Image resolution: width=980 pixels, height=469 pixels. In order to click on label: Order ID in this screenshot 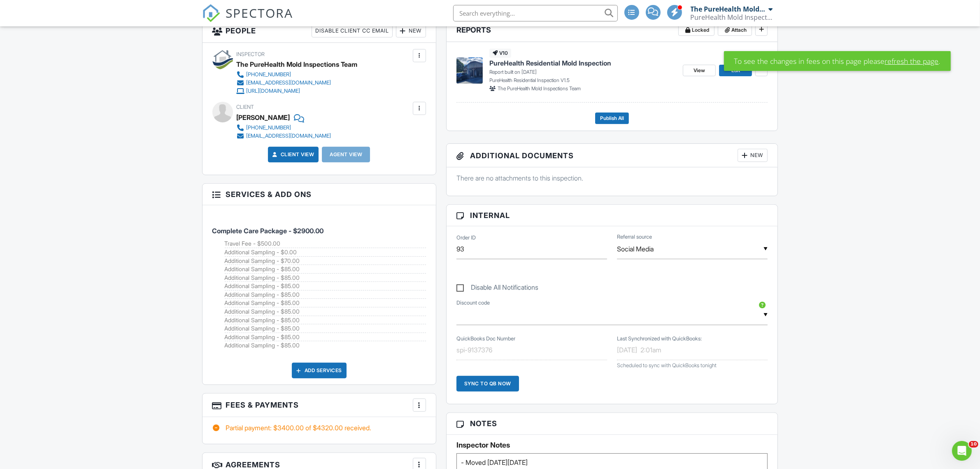, I will do `click(467, 238)`.